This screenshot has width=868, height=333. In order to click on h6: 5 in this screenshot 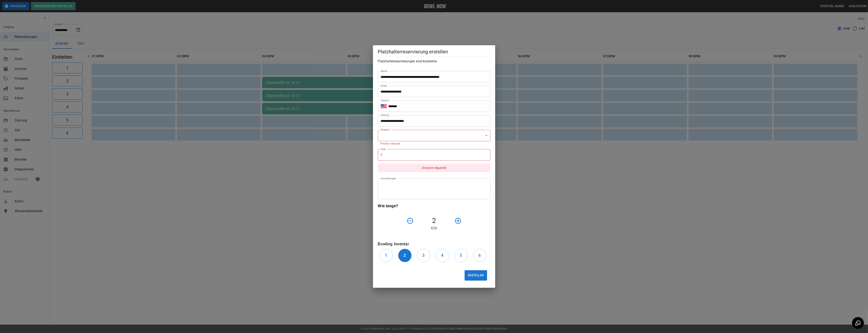, I will do `click(460, 256)`.